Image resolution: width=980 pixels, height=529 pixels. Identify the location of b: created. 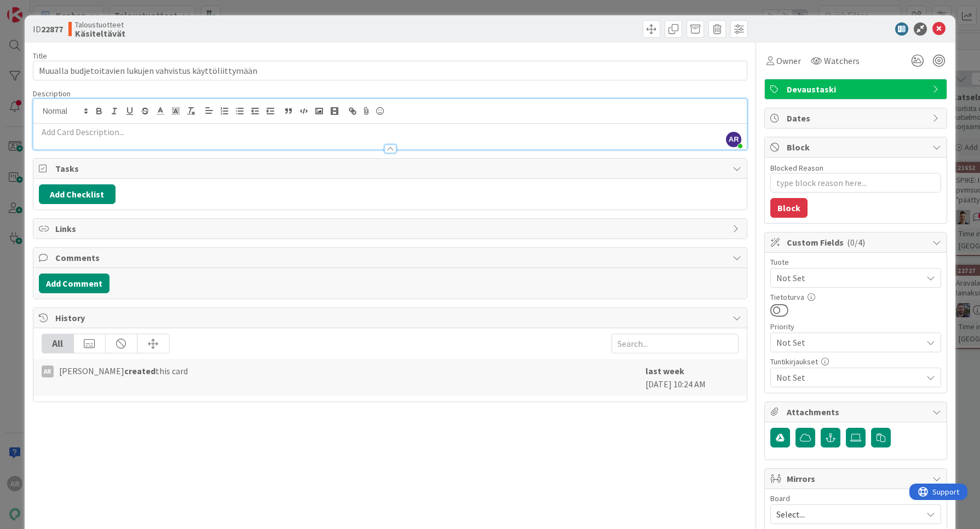
(140, 371).